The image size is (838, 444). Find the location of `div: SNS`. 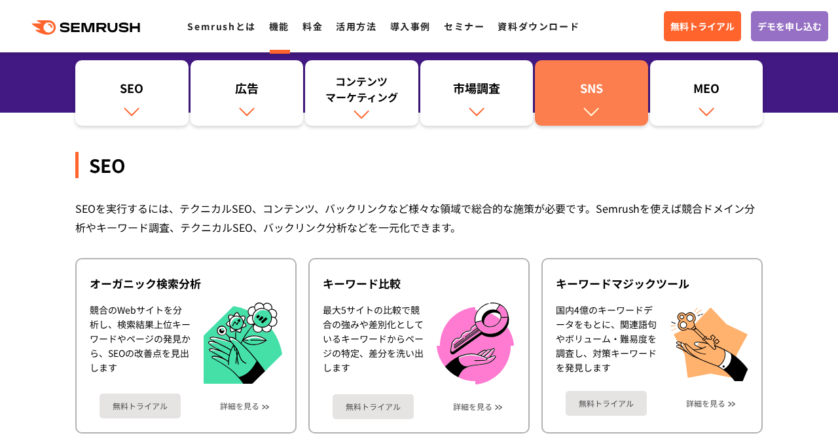

div: SNS is located at coordinates (591, 91).